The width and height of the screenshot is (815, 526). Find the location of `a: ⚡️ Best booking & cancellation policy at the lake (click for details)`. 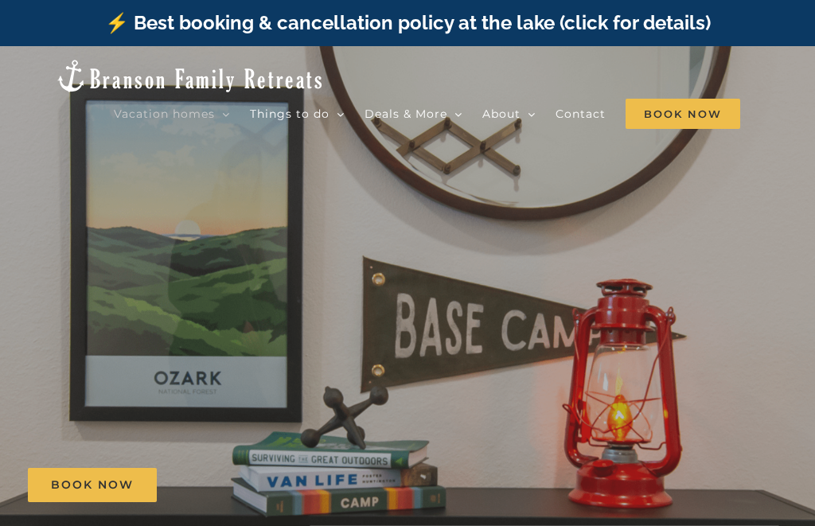

a: ⚡️ Best booking & cancellation policy at the lake (click for details) is located at coordinates (407, 22).